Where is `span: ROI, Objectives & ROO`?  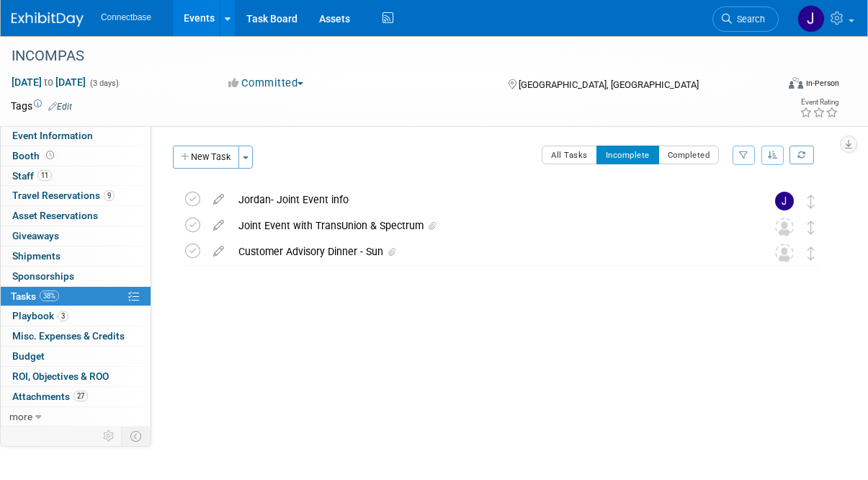 span: ROI, Objectives & ROO is located at coordinates (61, 376).